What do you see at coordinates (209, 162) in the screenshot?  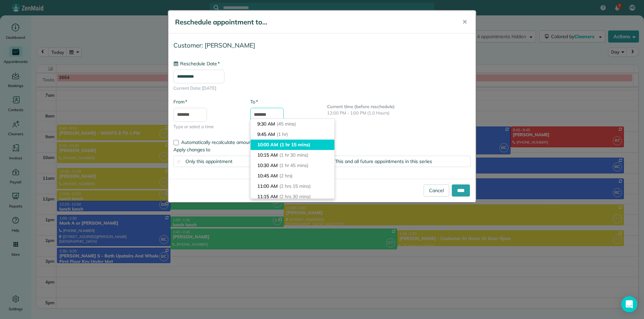 I see `span: Only this appointment` at bounding box center [209, 162].